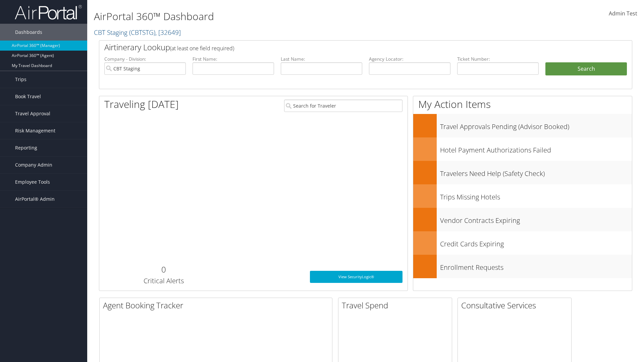 This screenshot has width=644, height=362. I want to click on span: Reporting, so click(26, 148).